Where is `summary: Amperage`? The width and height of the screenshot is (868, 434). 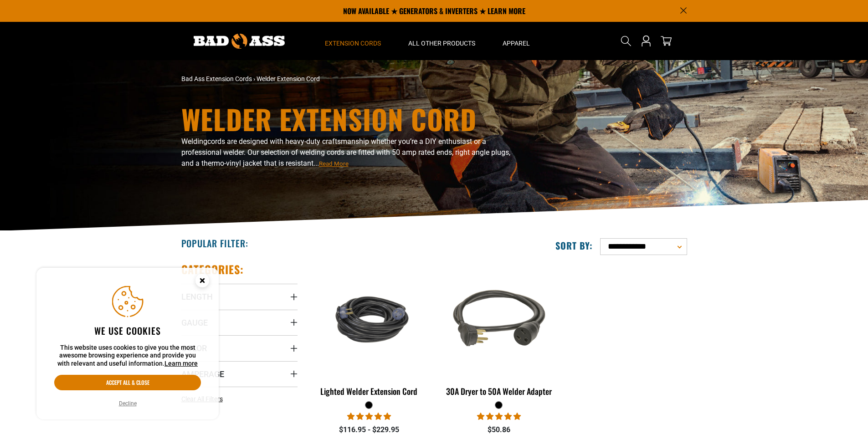
summary: Amperage is located at coordinates (239, 374).